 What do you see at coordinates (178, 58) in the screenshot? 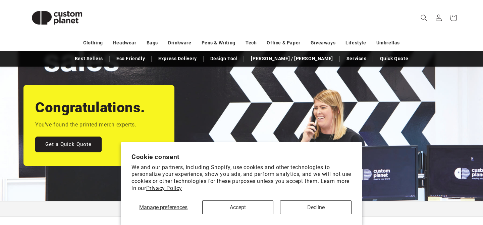
I see `a: Express Delivery` at bounding box center [178, 58].